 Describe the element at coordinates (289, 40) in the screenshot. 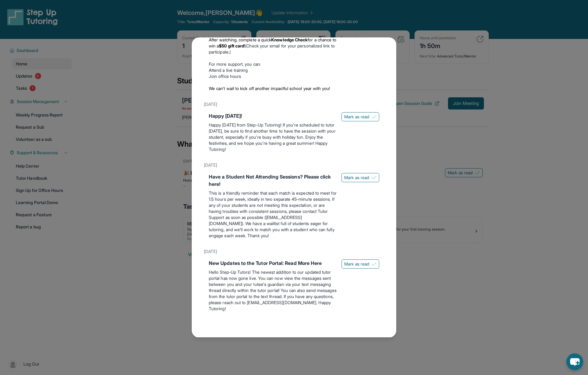

I see `strong: Knowledge Check` at that location.